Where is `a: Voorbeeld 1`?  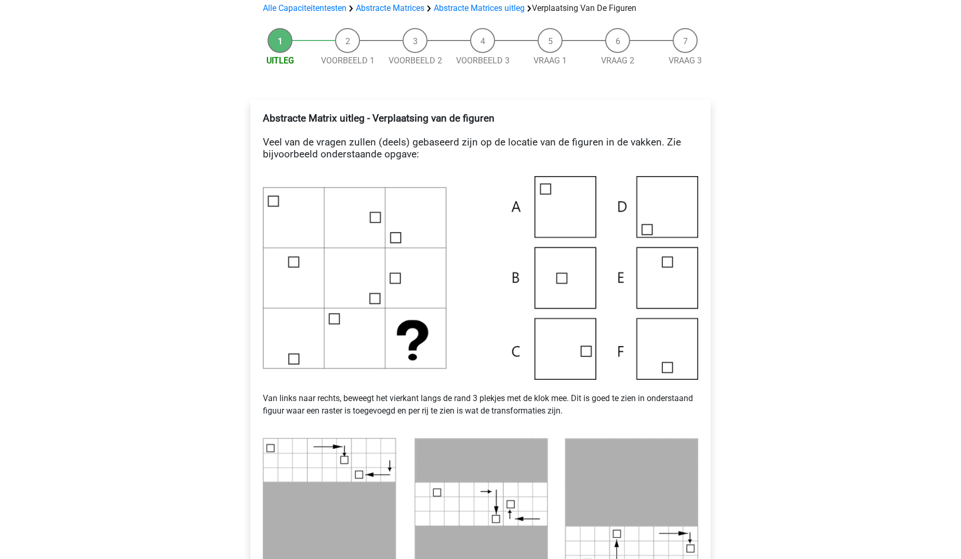 a: Voorbeeld 1 is located at coordinates (348, 60).